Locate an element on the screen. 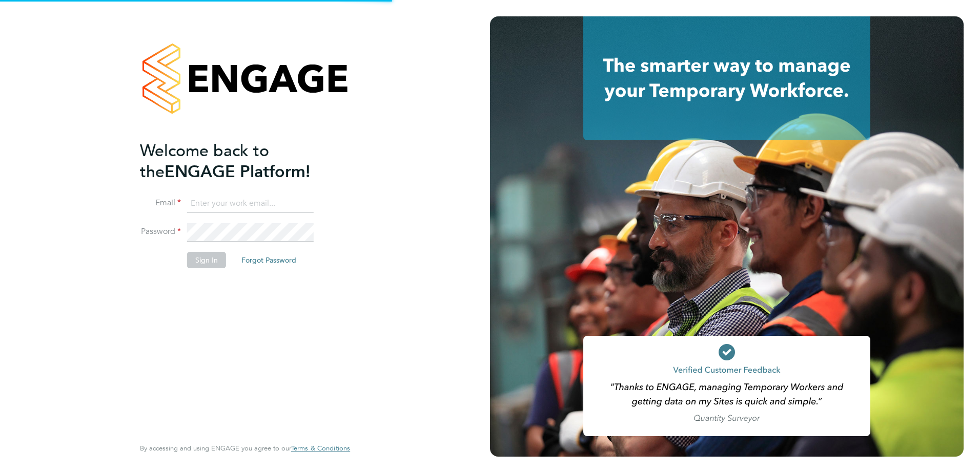 Image resolution: width=980 pixels, height=473 pixels. span: By accessing and using ENGAGE you agree to our is located at coordinates (245, 448).